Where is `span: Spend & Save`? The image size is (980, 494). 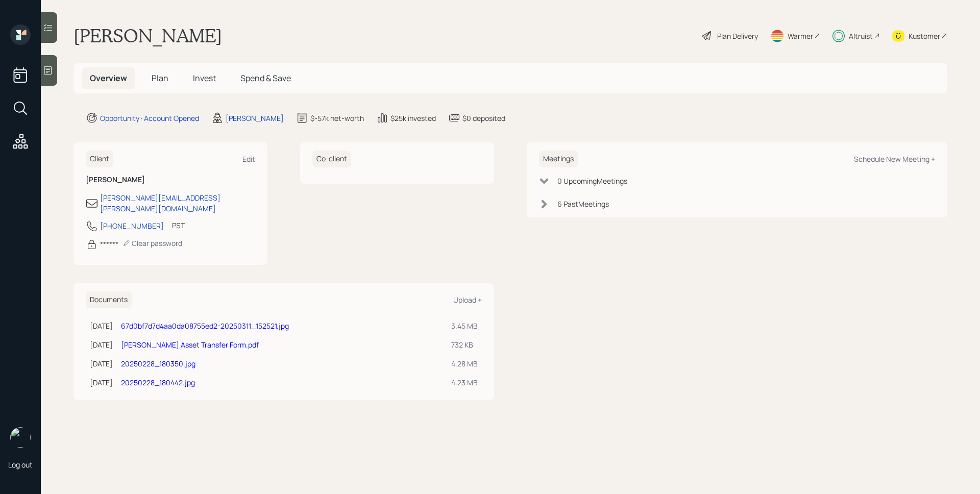
span: Spend & Save is located at coordinates (266, 78).